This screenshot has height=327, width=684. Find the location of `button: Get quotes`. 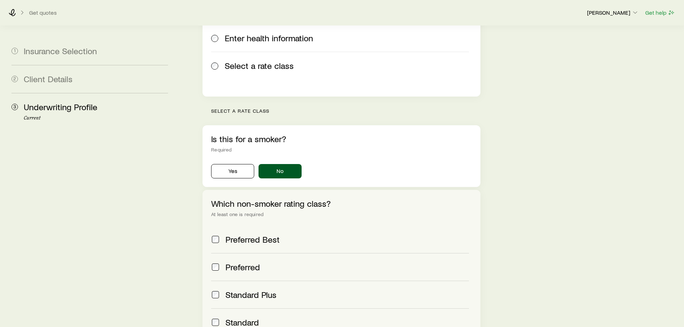

button: Get quotes is located at coordinates (43, 13).